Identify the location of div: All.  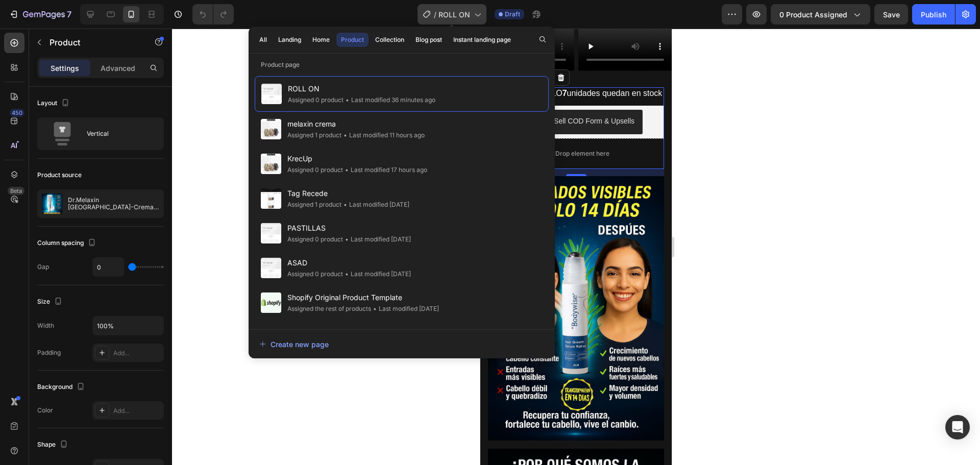
(263, 40).